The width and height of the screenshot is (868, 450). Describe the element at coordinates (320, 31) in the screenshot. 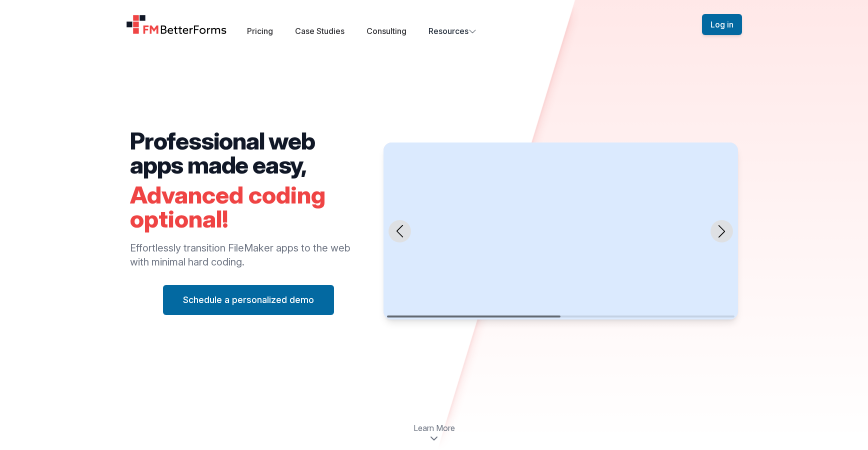

I see `a: Case Studies` at that location.